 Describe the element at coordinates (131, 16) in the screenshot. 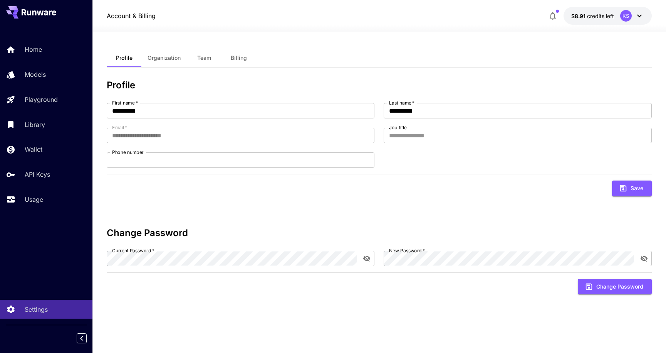

I see `p: Account & Billing` at that location.